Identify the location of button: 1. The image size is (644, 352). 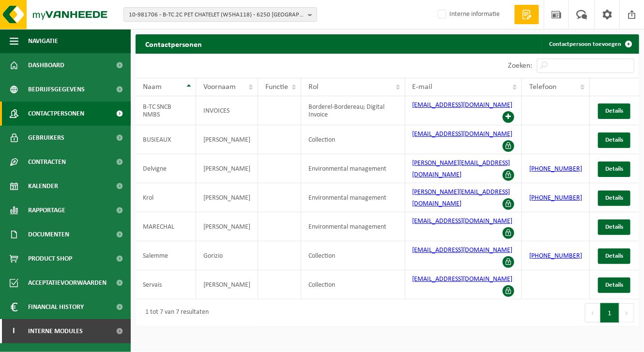
(610, 313).